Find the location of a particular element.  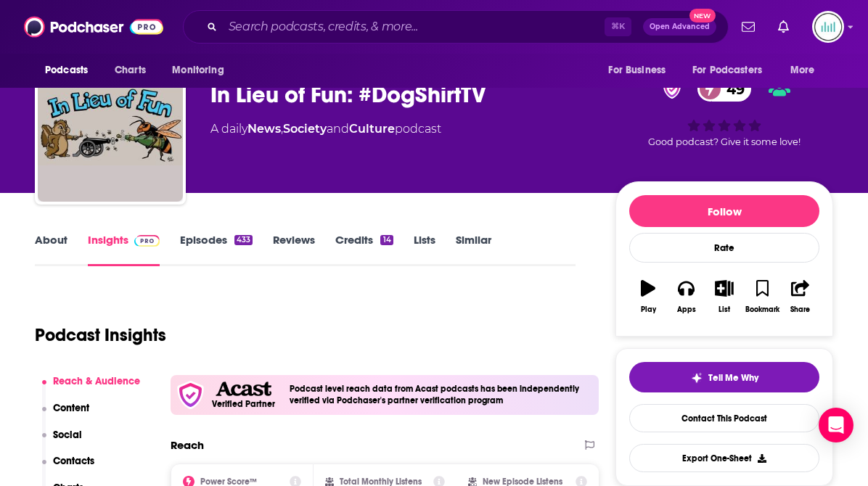

img: In Lieu of Fun: #DogShirtTV is located at coordinates (110, 129).